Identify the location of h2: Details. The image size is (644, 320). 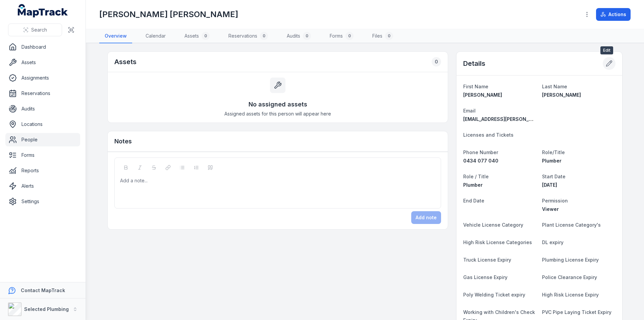
(475, 63).